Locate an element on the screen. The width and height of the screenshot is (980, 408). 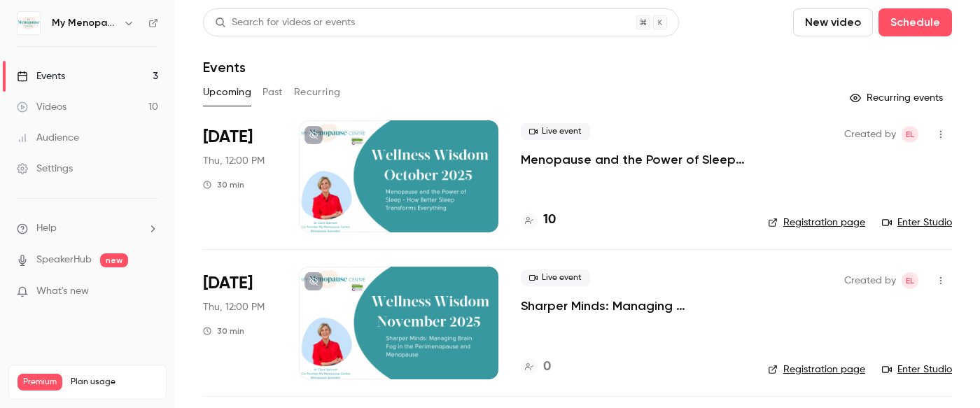
img: My Menopause Centre - Wellness Wisdom is located at coordinates (29, 23).